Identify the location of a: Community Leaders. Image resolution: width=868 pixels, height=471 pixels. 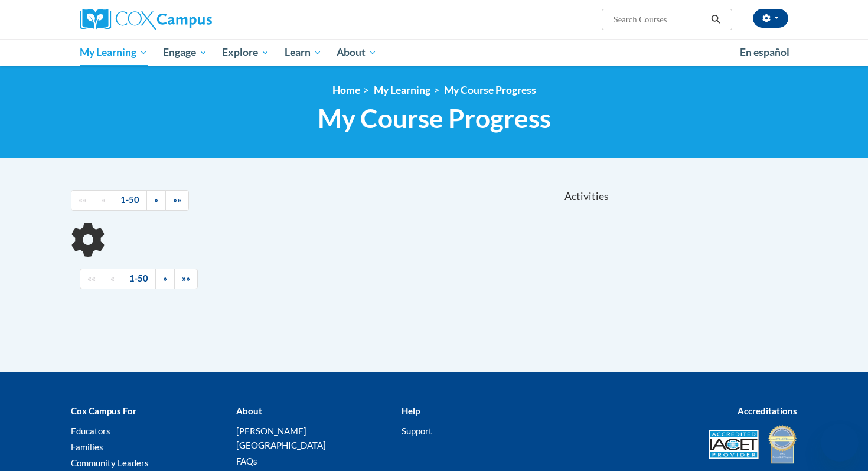
(110, 463).